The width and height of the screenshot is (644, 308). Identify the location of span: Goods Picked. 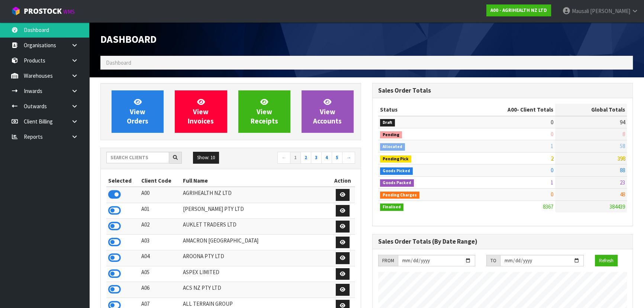
(396, 171).